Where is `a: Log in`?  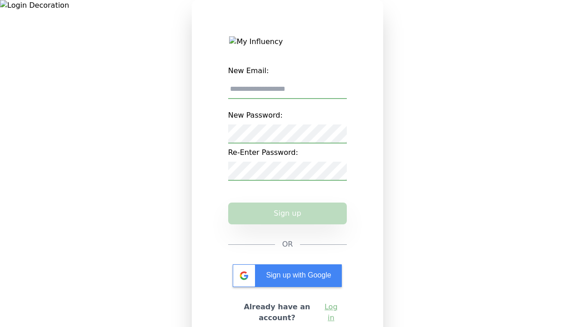
a: Log in is located at coordinates (331, 313).